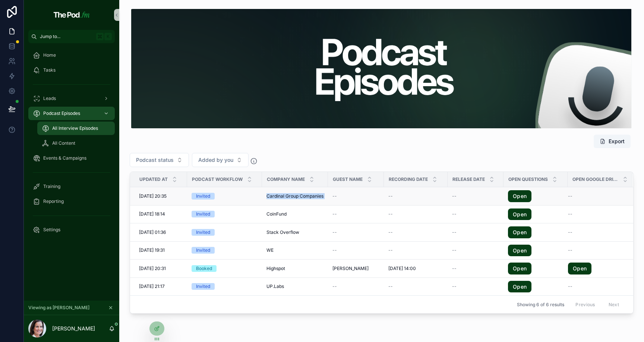 This screenshot has width=644, height=342. I want to click on a: All Interview Episodes, so click(76, 128).